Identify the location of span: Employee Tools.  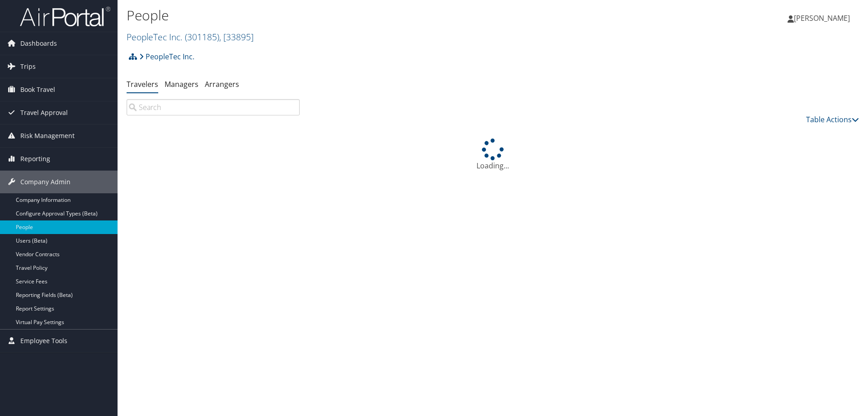
(44, 341).